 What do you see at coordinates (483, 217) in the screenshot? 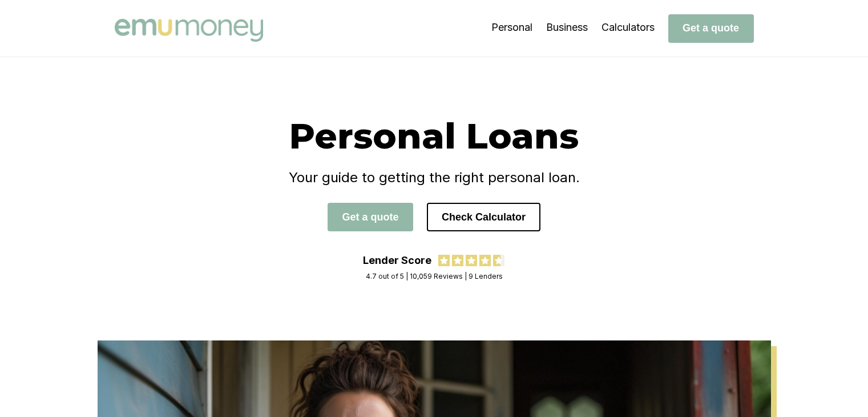
I see `button: Check Calculator` at bounding box center [483, 217].